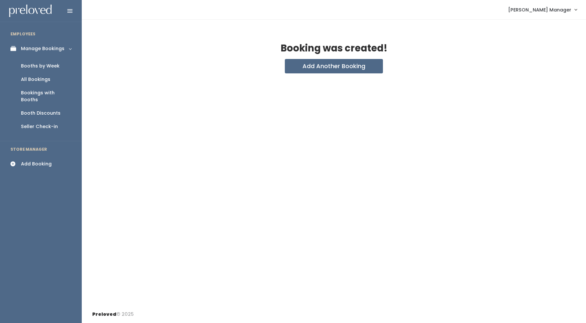 This screenshot has height=323, width=586. What do you see at coordinates (334, 66) in the screenshot?
I see `button: Add Another Booking` at bounding box center [334, 66].